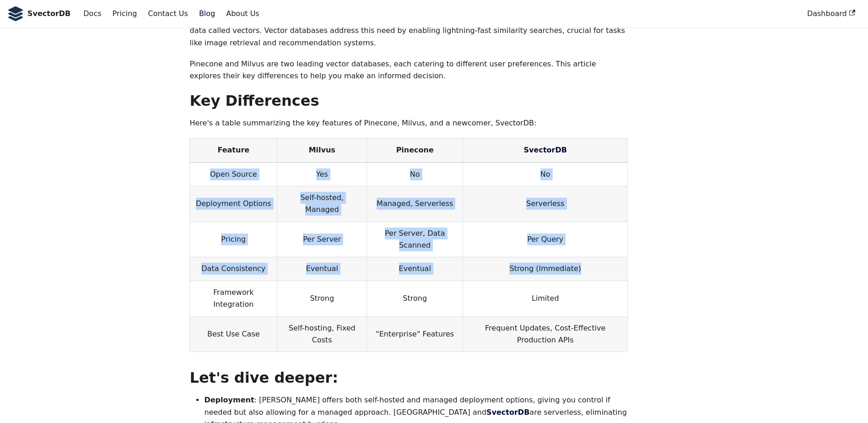 Image resolution: width=868 pixels, height=423 pixels. Describe the element at coordinates (243, 14) in the screenshot. I see `a: About Us` at that location.